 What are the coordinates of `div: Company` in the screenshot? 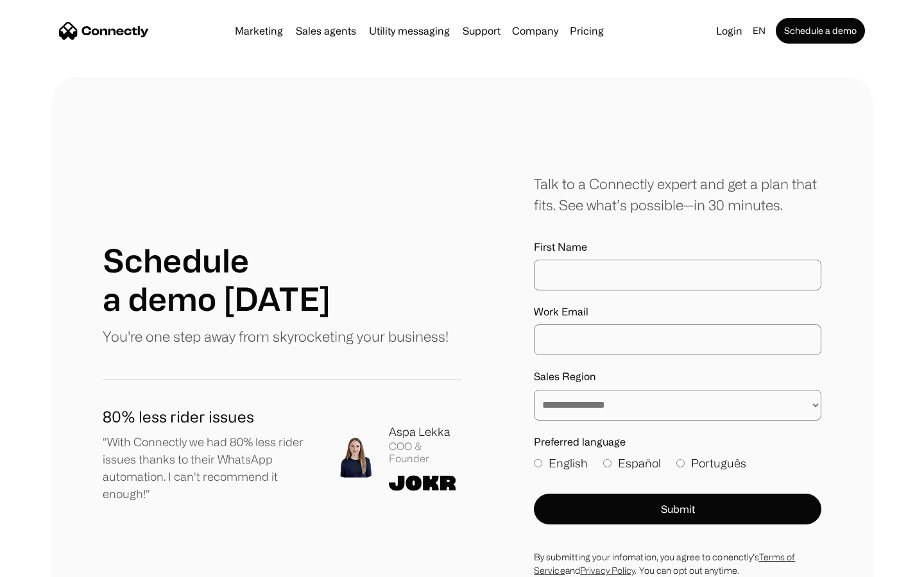 It's located at (535, 31).